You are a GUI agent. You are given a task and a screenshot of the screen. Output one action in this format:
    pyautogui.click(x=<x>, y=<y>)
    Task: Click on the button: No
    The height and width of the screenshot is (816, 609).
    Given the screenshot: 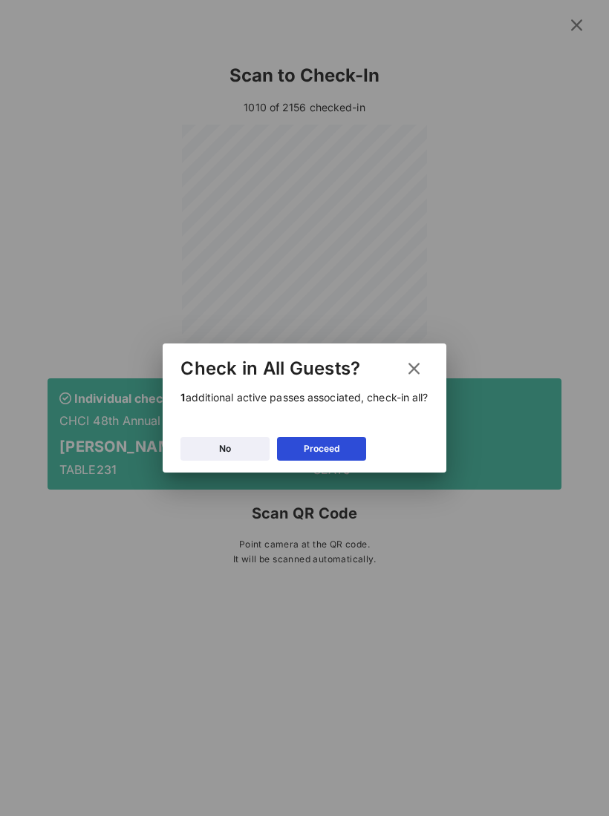 What is the action you would take?
    pyautogui.click(x=225, y=449)
    